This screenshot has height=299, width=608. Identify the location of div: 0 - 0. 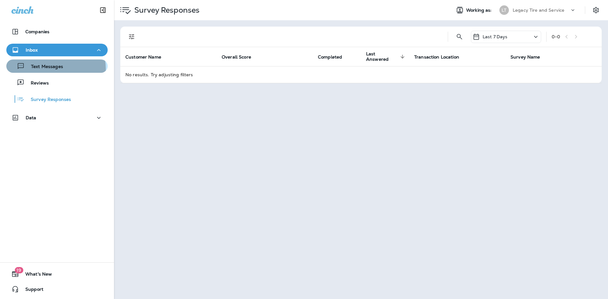
(556, 37).